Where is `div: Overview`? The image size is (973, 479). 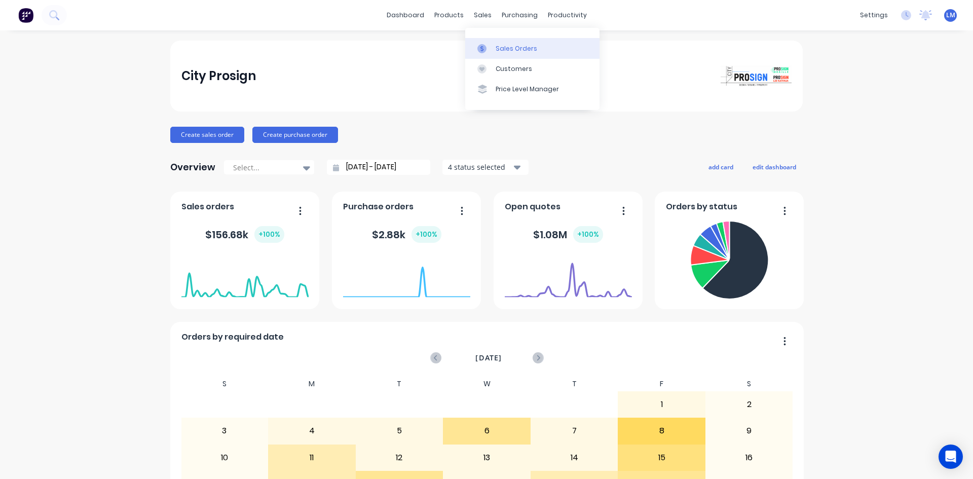 div: Overview is located at coordinates (193, 167).